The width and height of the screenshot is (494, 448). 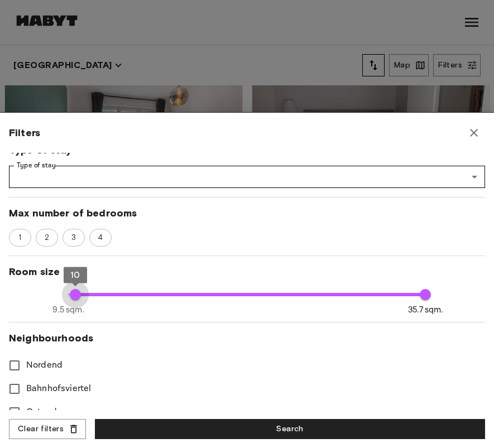 I want to click on span: Neighbourhoods, so click(x=247, y=338).